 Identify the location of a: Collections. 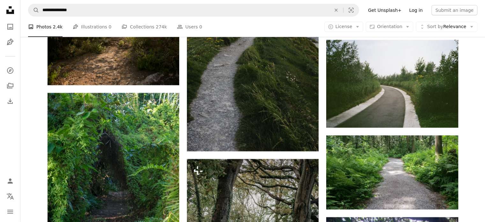
(10, 86).